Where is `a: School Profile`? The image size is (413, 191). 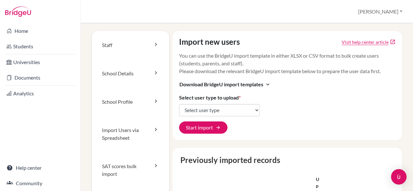
a: School Profile is located at coordinates (130, 102).